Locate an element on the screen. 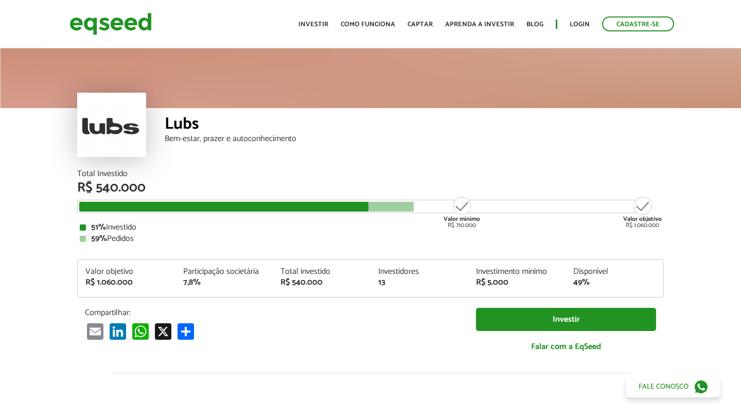 Image resolution: width=741 pixels, height=418 pixels. strong: Valor objetivo is located at coordinates (643, 219).